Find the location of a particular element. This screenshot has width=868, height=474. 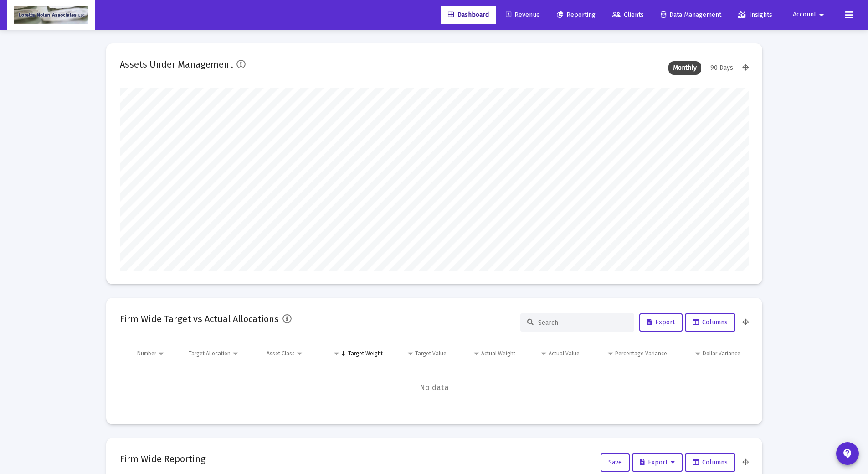

h2: Firm Wide Target vs Actual Allocations is located at coordinates (199, 319).